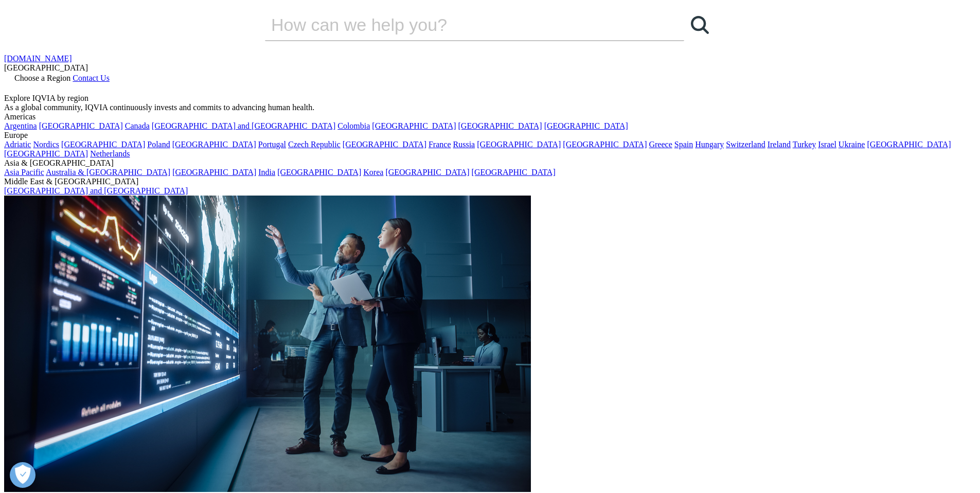 This screenshot has width=980, height=493. I want to click on a: Canada, so click(137, 125).